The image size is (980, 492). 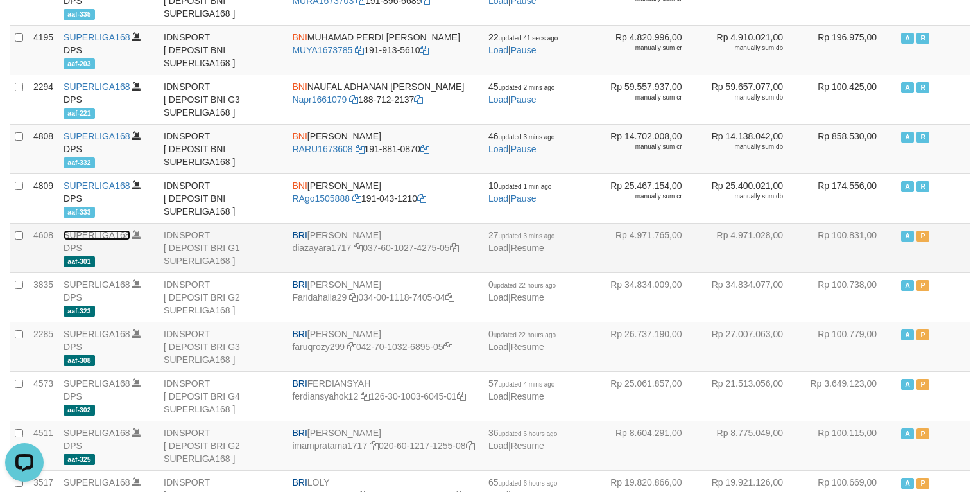 I want to click on a: Copy Napr1661079 to clipboard, so click(x=353, y=100).